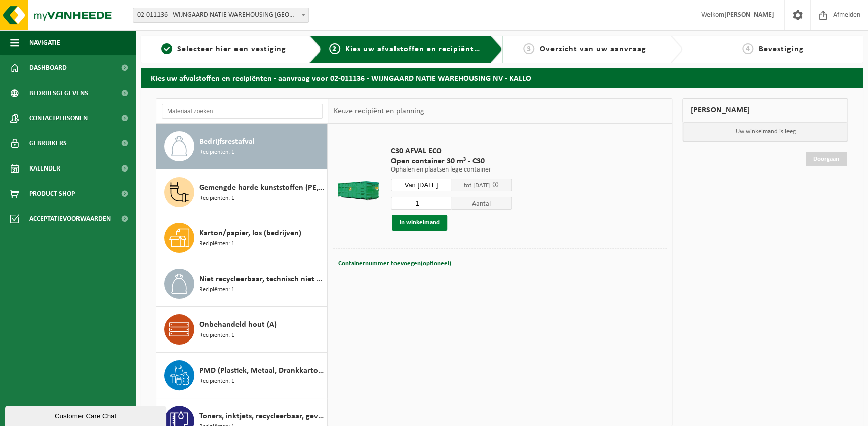  I want to click on span: PMD (Plastiek, Metaal, Drankkartons) (bedrijven), so click(262, 371).